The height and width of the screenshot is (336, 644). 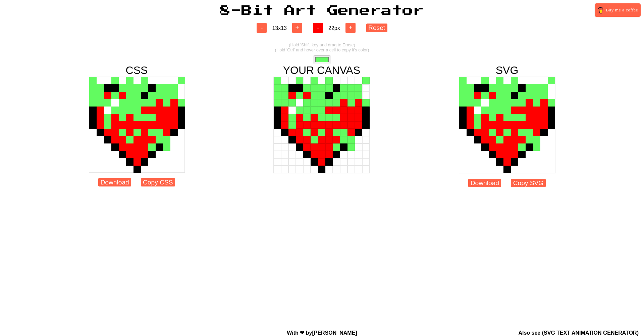 I want to click on span: SVG, so click(x=507, y=70).